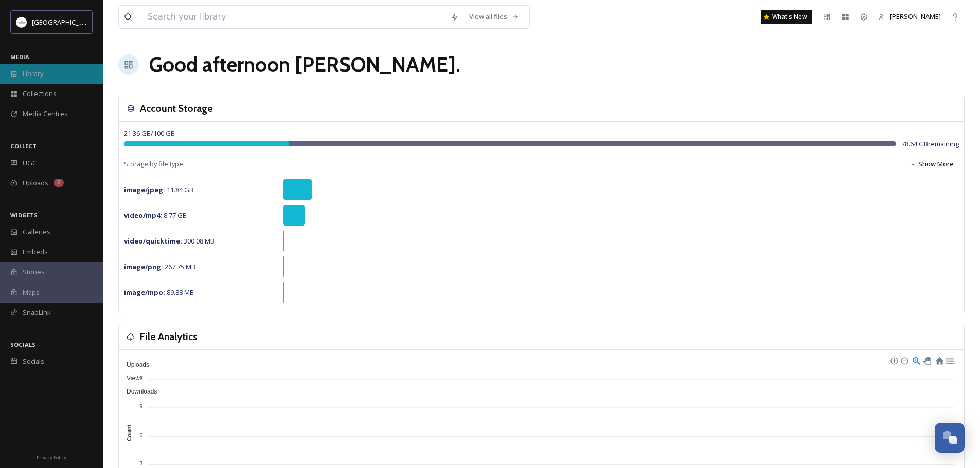 Image resolution: width=980 pixels, height=468 pixels. Describe the element at coordinates (170, 241) in the screenshot. I see `span: 300.08 MB` at that location.